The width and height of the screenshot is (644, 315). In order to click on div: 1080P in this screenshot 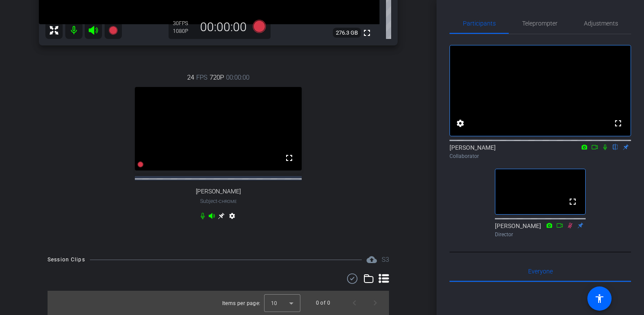, I will do `click(184, 31)`.